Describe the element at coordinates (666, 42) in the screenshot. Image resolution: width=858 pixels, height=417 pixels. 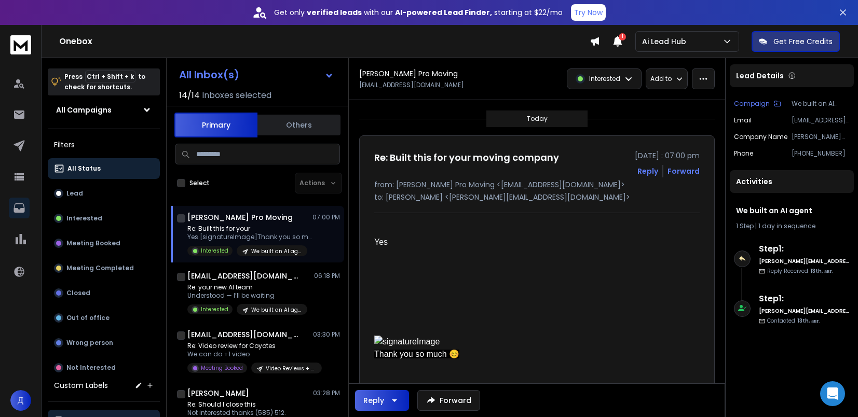
I see `p: Ai Lead Hub` at that location.